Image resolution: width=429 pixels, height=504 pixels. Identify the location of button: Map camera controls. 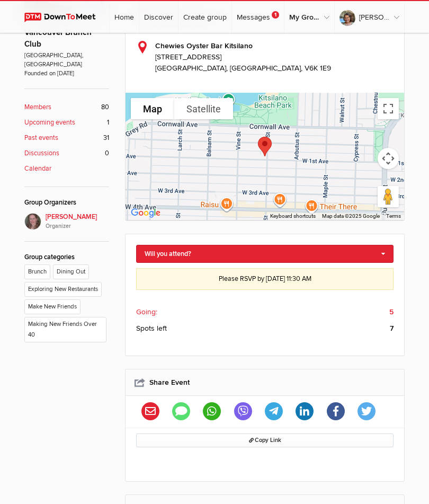
(389, 159).